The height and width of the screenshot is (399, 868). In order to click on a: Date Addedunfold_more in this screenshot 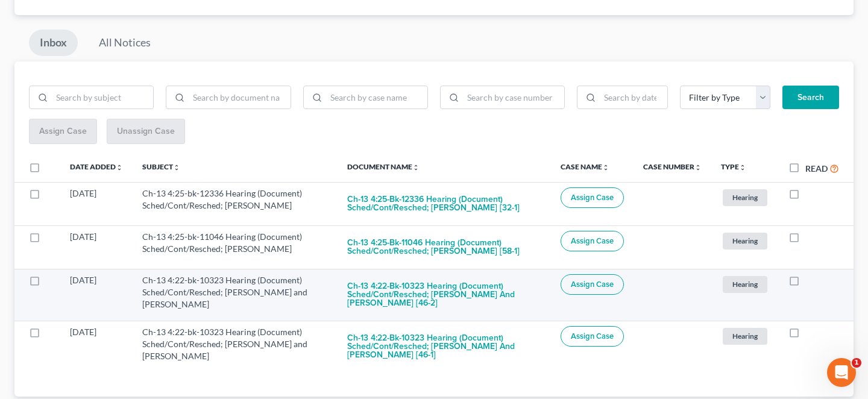, I will do `click(96, 166)`.